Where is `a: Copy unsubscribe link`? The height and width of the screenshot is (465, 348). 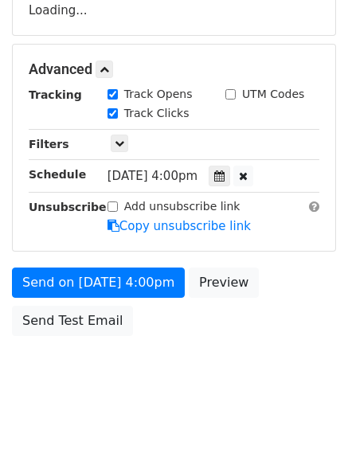
a: Copy unsubscribe link is located at coordinates (179, 226).